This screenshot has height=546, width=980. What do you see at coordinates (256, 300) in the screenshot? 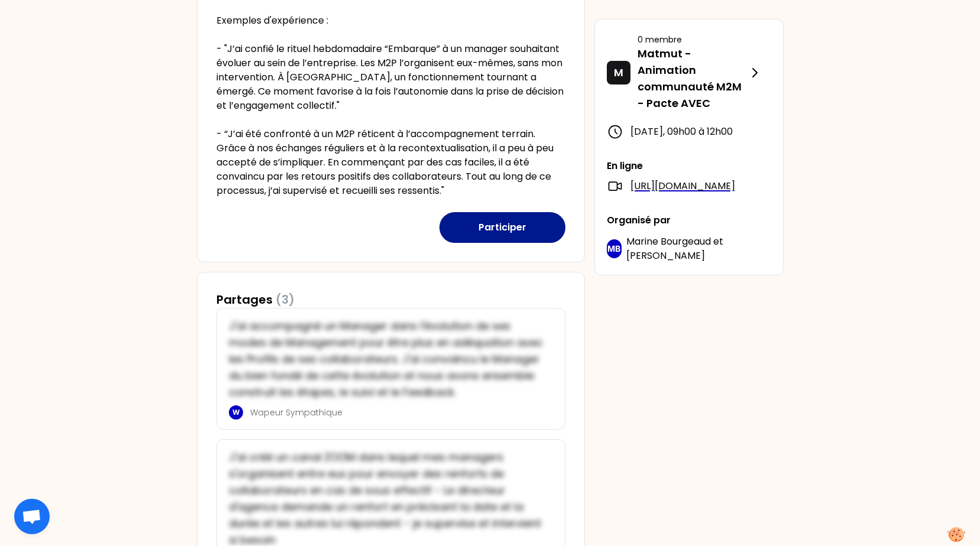
I see `h3: Partages` at bounding box center [256, 300].